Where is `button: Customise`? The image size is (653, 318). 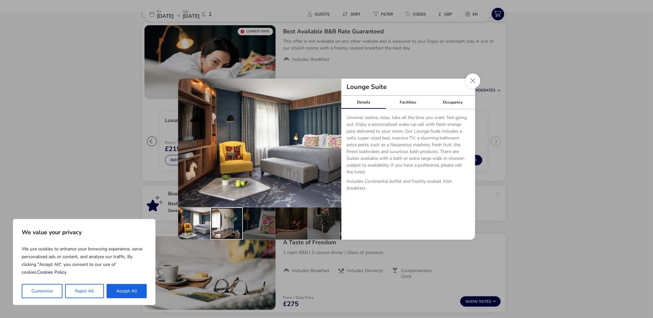
button: Customise is located at coordinates (42, 291).